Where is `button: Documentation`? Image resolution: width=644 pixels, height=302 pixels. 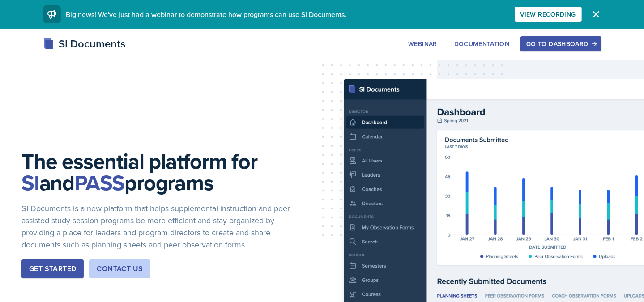 button: Documentation is located at coordinates (482, 44).